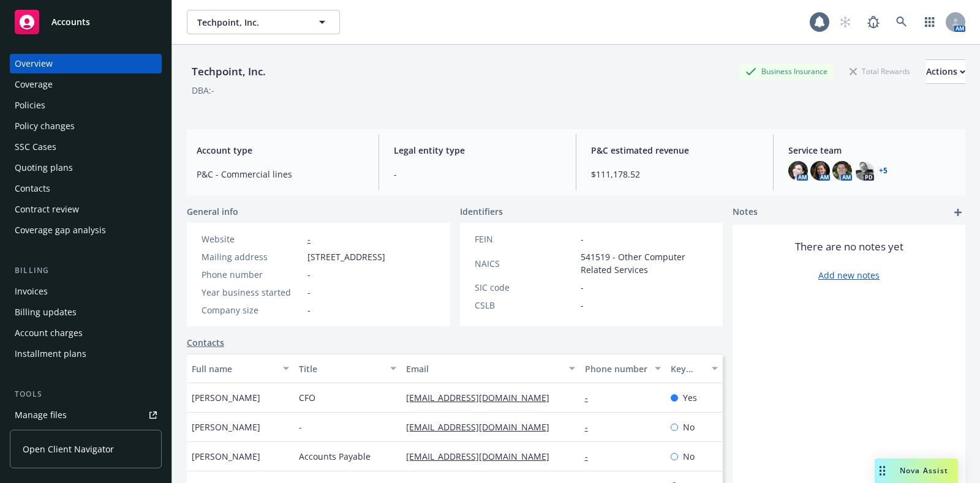 The image size is (980, 483). What do you see at coordinates (250, 22) in the screenshot?
I see `span: Techpoint, Inc.` at bounding box center [250, 22].